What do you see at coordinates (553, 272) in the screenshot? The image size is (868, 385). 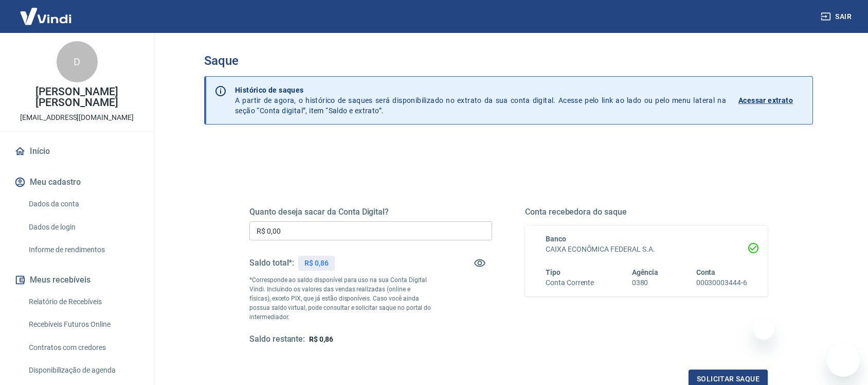 I see `span: Tipo` at bounding box center [553, 272].